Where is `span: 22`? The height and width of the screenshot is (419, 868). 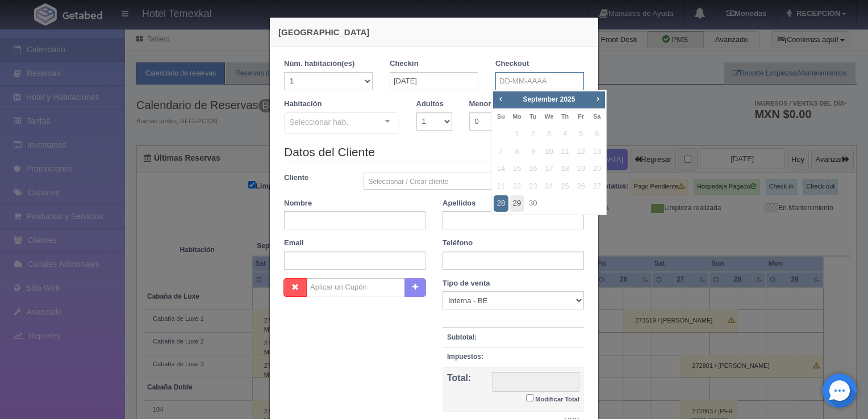 span: 22 is located at coordinates (517, 186).